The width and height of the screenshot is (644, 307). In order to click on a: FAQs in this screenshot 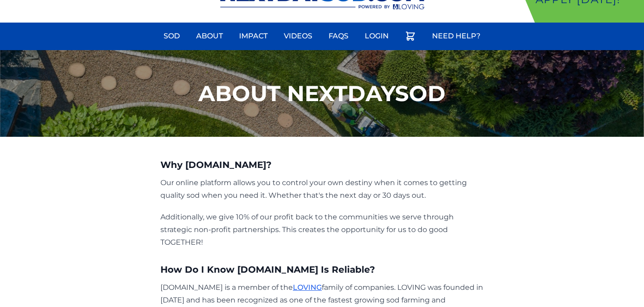, I will do `click(339, 36)`.